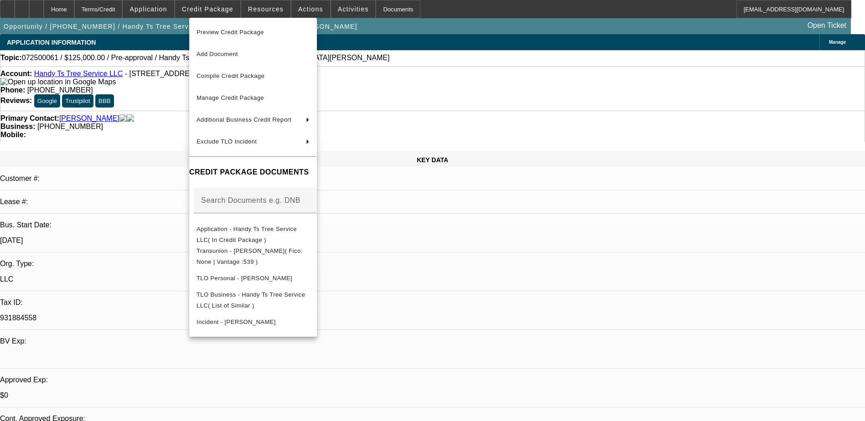 This screenshot has height=421, width=865. Describe the element at coordinates (253, 172) in the screenshot. I see `h4: CREDIT PACKAGE DOCUMENTS` at that location.